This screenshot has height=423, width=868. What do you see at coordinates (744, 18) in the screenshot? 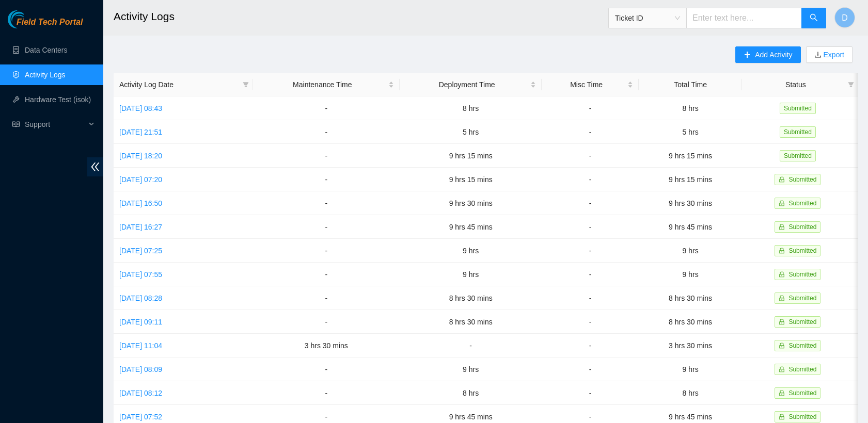
I see `input: Enter text here...` at bounding box center [744, 18].